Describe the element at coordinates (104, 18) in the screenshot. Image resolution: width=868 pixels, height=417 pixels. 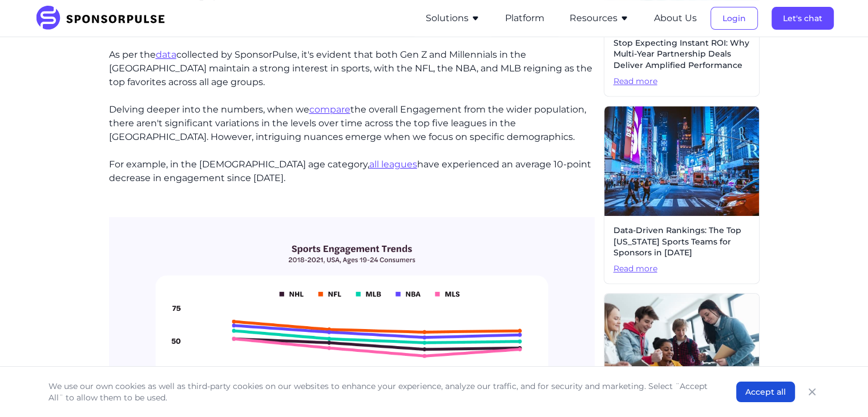
I see `img: SponsorPulse` at that location.